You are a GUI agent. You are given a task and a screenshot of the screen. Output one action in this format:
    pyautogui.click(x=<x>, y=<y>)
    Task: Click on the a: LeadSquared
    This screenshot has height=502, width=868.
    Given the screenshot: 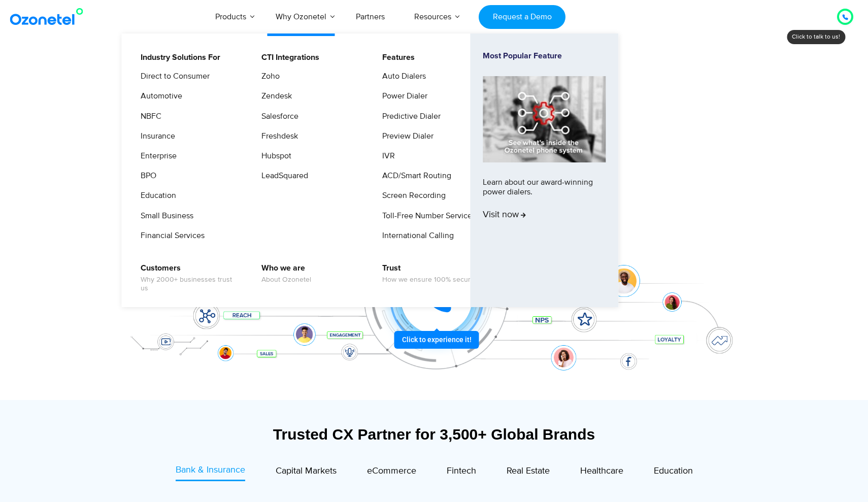 What is the action you would take?
    pyautogui.click(x=282, y=176)
    